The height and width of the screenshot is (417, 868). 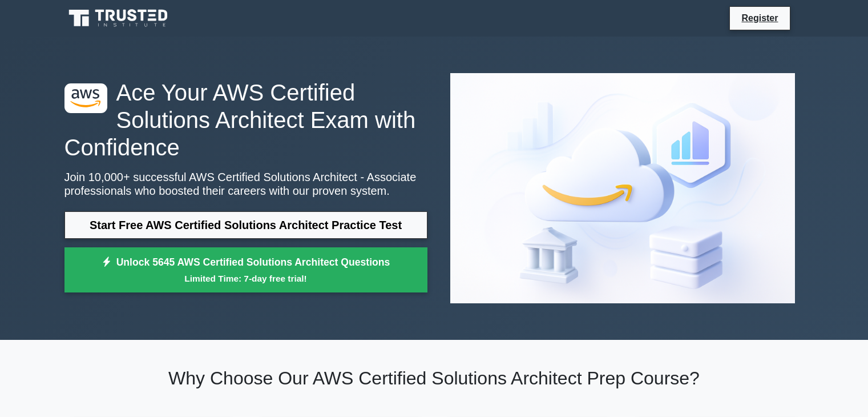 What do you see at coordinates (246, 120) in the screenshot?
I see `h1: Ace Your AWS Certified Solutions Architect Exam with Confidence` at bounding box center [246, 120].